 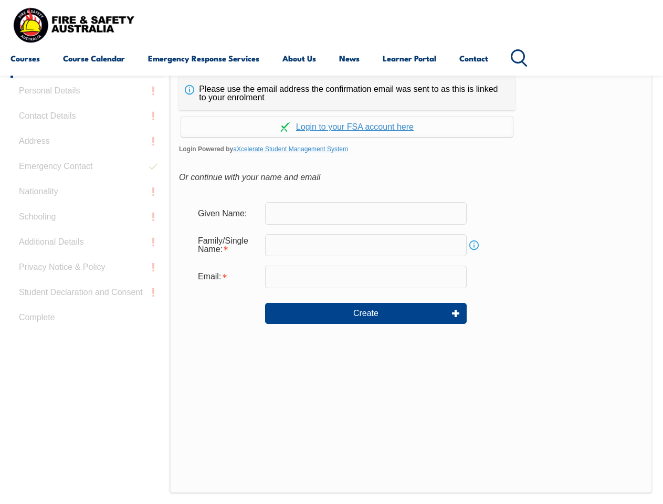 What do you see at coordinates (410, 58) in the screenshot?
I see `a: Learner Portal` at bounding box center [410, 58].